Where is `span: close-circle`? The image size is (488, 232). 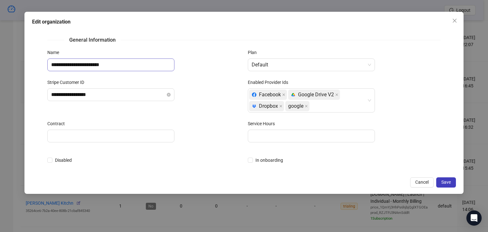 span: close-circle is located at coordinates (169, 95).